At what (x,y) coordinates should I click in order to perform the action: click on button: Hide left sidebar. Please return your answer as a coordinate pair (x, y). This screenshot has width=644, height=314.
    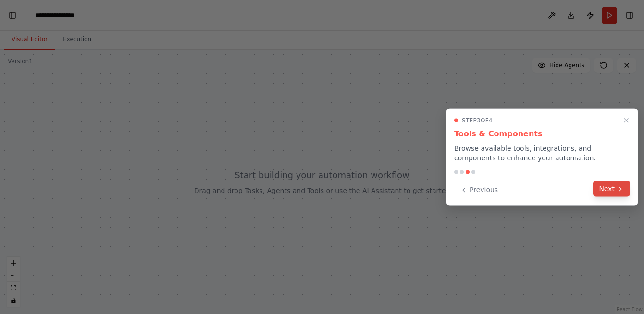
    Looking at the image, I should click on (13, 15).